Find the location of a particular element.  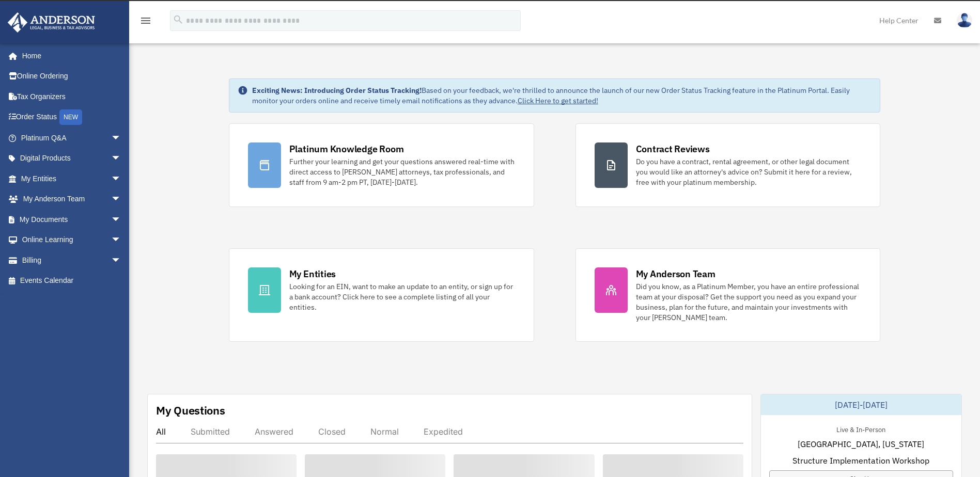

a: Online Ordering is located at coordinates (72, 76).